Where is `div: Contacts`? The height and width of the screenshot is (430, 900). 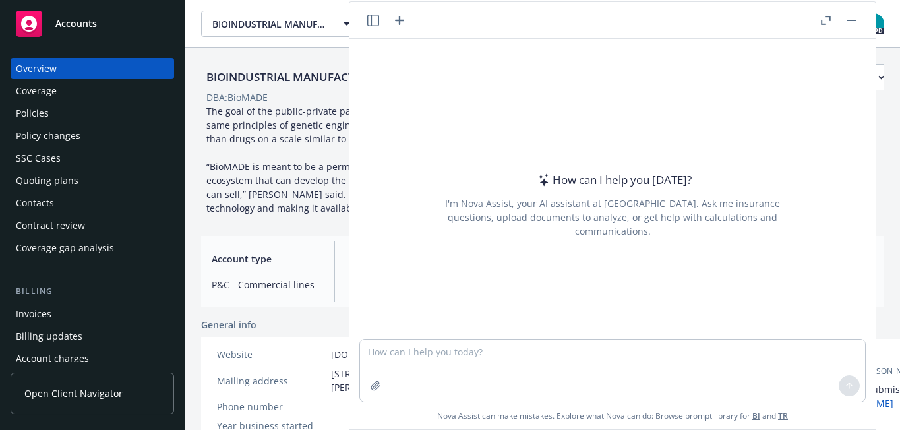
div: Contacts is located at coordinates (35, 203).